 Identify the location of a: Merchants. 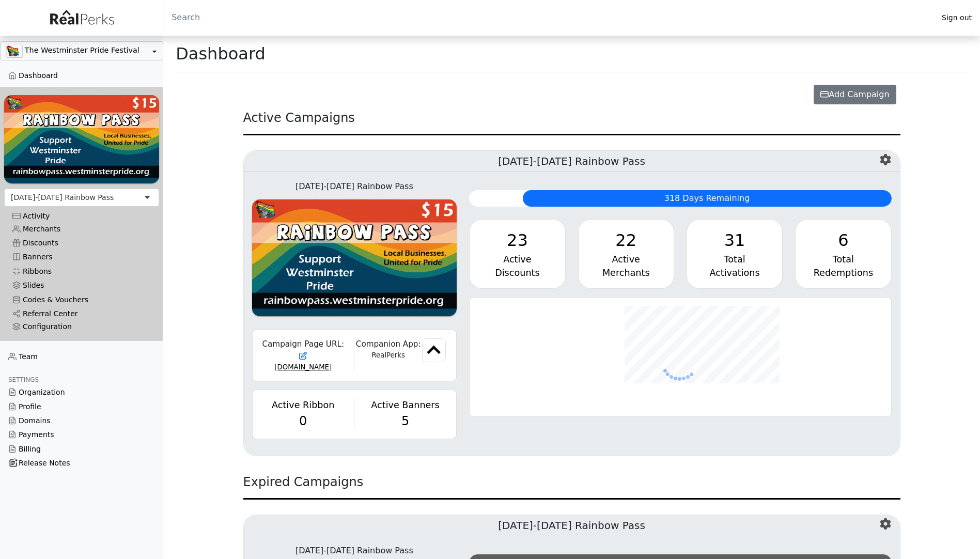
(81, 229).